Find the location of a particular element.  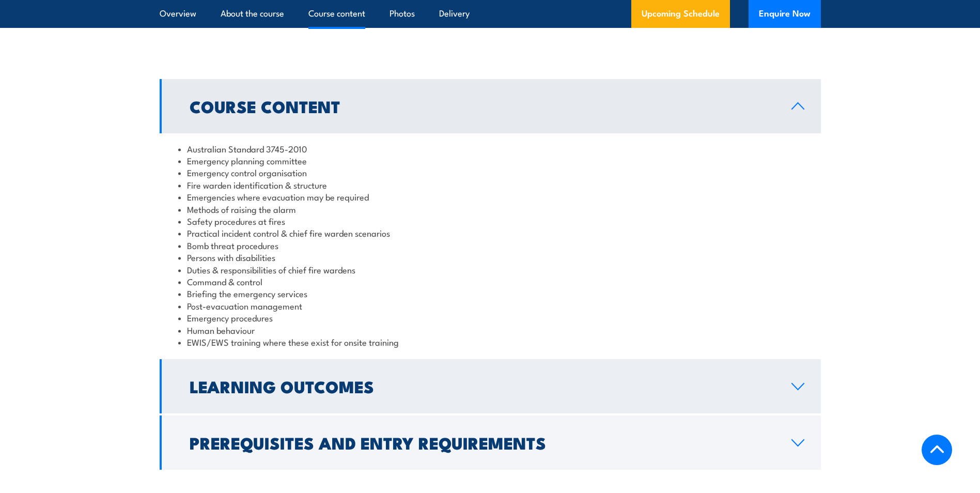

li: Human behaviour is located at coordinates (490, 330).